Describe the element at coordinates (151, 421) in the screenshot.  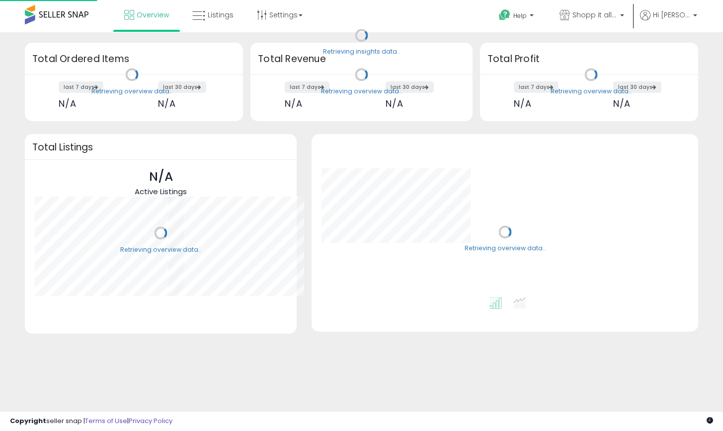
I see `a: Privacy Policy` at that location.